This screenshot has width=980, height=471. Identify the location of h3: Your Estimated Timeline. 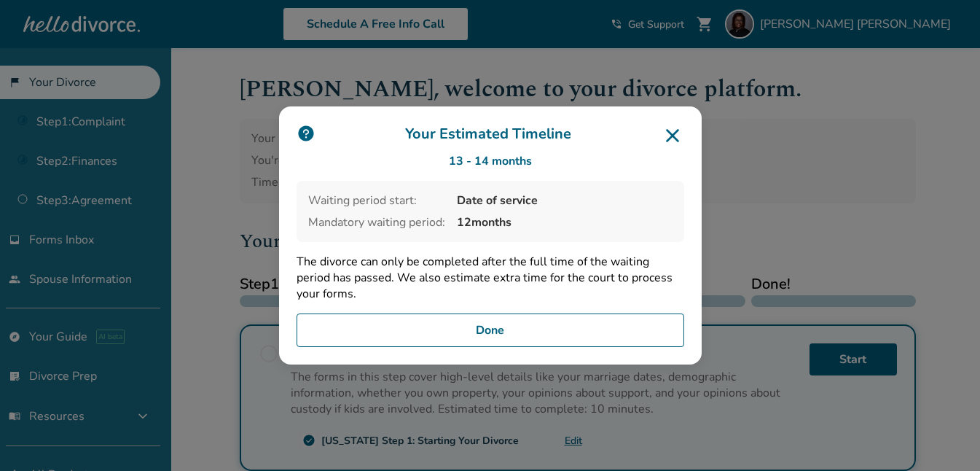
(490, 135).